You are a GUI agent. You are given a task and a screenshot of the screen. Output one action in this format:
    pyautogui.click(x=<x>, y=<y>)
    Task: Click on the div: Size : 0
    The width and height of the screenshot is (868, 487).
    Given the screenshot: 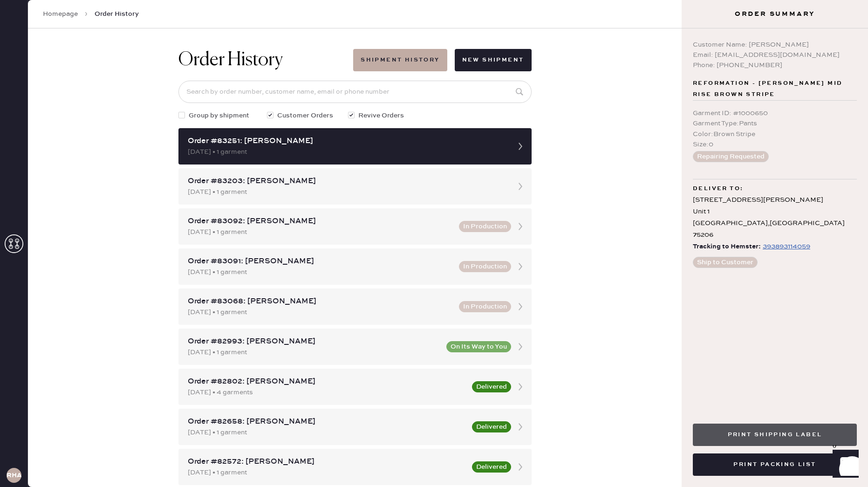 What is the action you would take?
    pyautogui.click(x=774, y=145)
    